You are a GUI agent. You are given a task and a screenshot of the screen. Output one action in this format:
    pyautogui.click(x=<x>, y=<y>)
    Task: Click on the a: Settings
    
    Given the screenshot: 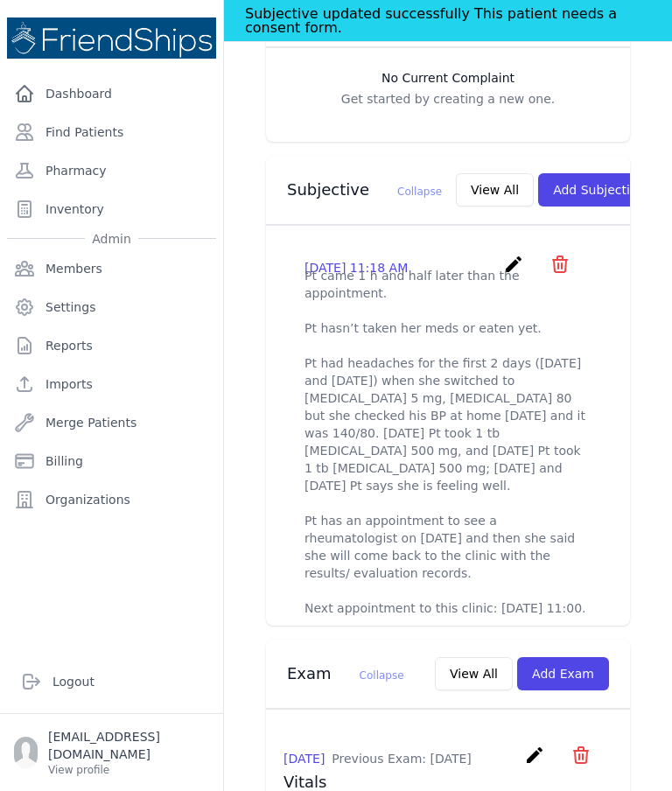 What is the action you would take?
    pyautogui.click(x=111, y=307)
    